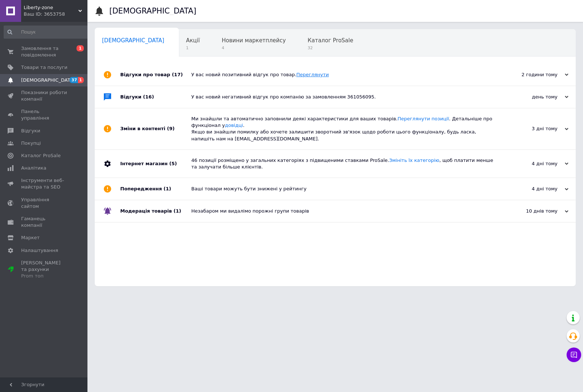 The height and width of the screenshot is (392, 583). I want to click on div: У вас новий позитивний відгук про товар., so click(343, 75).